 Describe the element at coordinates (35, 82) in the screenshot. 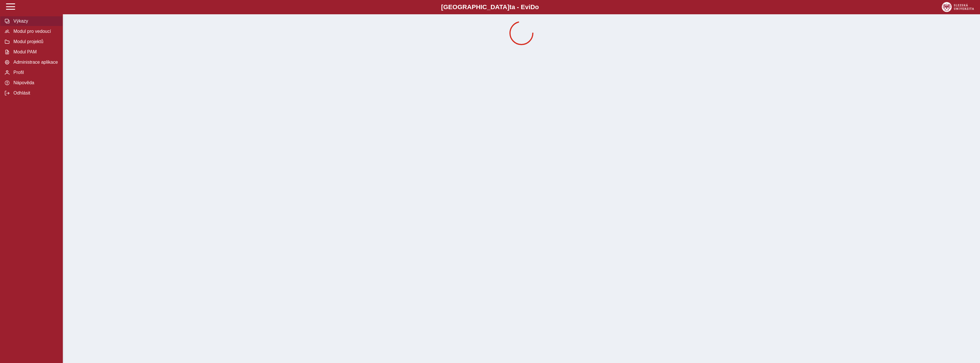

I see `span: Nápověda` at that location.